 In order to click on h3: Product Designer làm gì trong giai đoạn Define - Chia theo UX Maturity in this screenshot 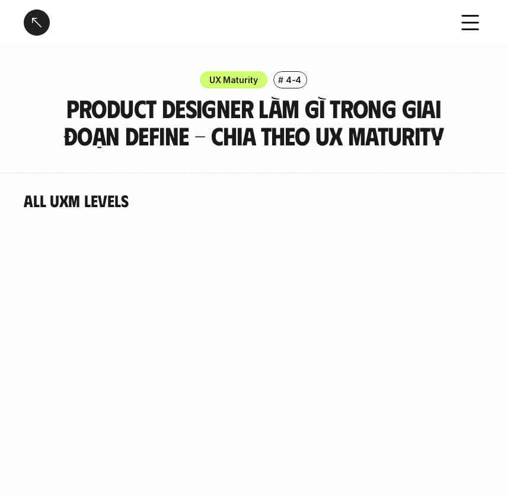, I will do `click(253, 122)`.